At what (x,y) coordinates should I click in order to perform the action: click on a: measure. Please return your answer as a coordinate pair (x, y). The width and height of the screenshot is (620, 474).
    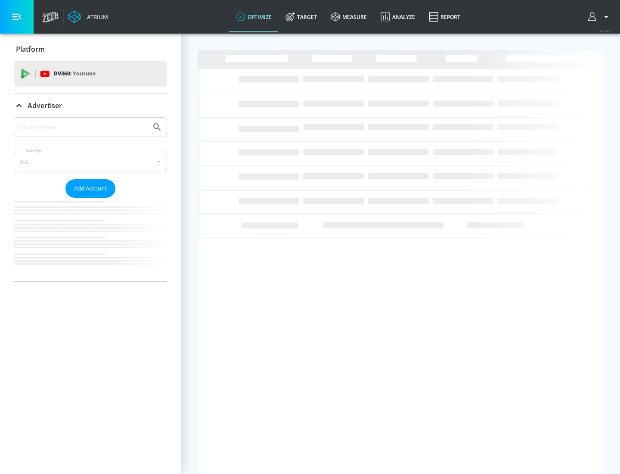
    Looking at the image, I should click on (349, 17).